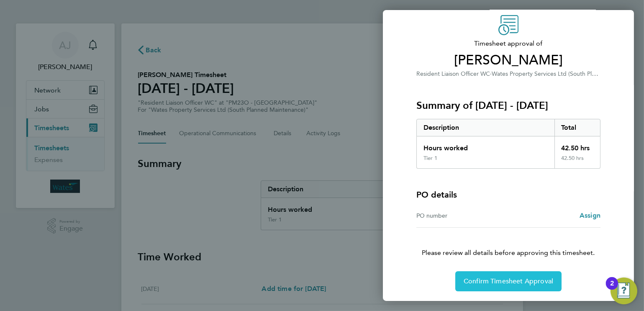  I want to click on div: Summary of 20 - 26 Sep 2025, so click(508, 144).